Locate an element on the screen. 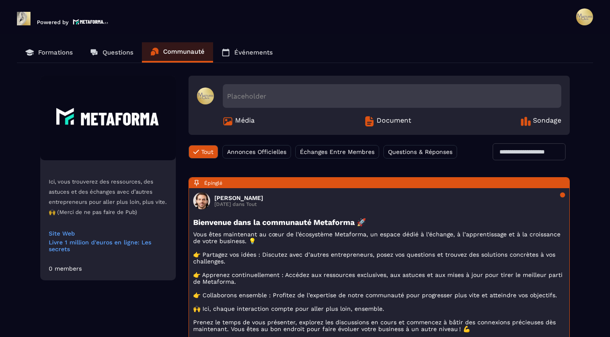 The height and width of the screenshot is (337, 610). a: Communauté is located at coordinates (177, 52).